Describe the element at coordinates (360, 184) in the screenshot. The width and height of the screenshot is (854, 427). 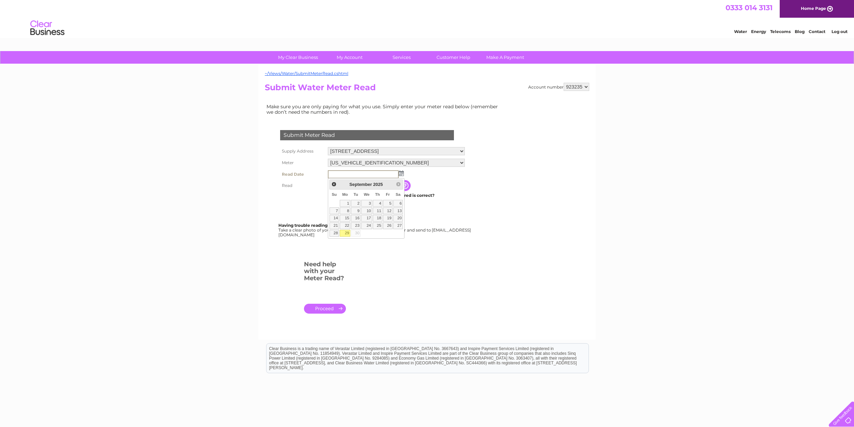
I see `span: September` at that location.